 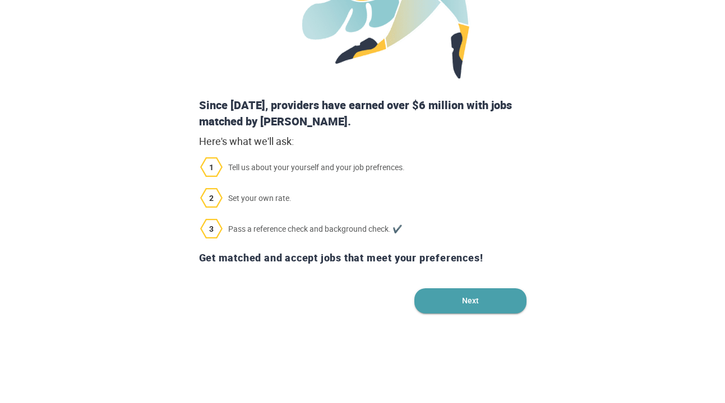 What do you see at coordinates (211, 198) in the screenshot?
I see `img: 2` at bounding box center [211, 198].